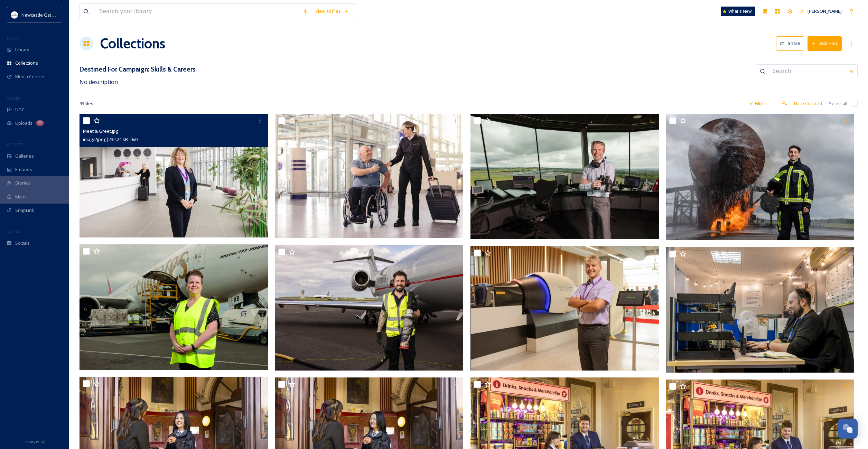  Describe the element at coordinates (332, 11) in the screenshot. I see `div: View all files` at that location.